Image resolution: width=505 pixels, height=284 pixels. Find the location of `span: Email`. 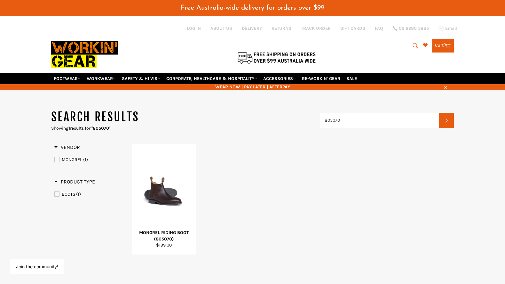

span: Email is located at coordinates (451, 28).